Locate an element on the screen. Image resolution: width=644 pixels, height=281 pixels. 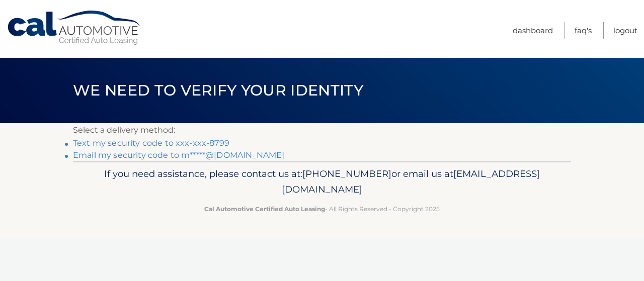
a: Logout is located at coordinates (625, 30).